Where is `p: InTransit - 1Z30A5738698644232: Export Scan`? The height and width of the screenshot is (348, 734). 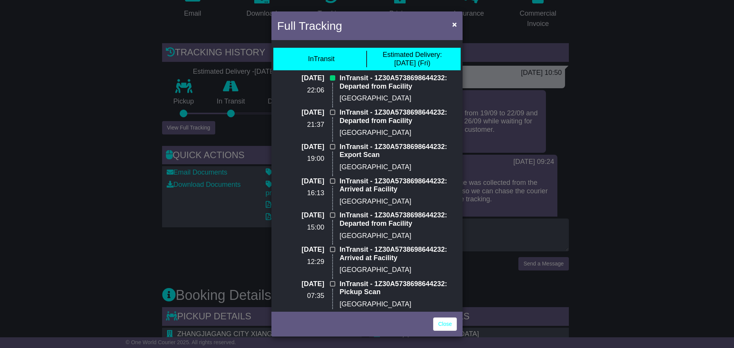
p: InTransit - 1Z30A5738698644232: Export Scan is located at coordinates (398, 151).